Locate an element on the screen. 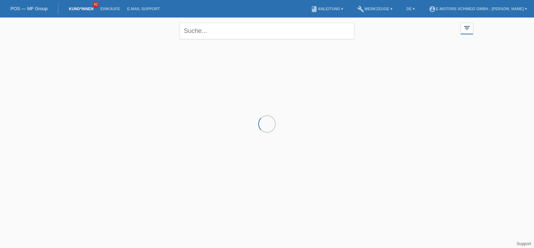 This screenshot has width=534, height=248. a: DE ▾ is located at coordinates (411, 9).